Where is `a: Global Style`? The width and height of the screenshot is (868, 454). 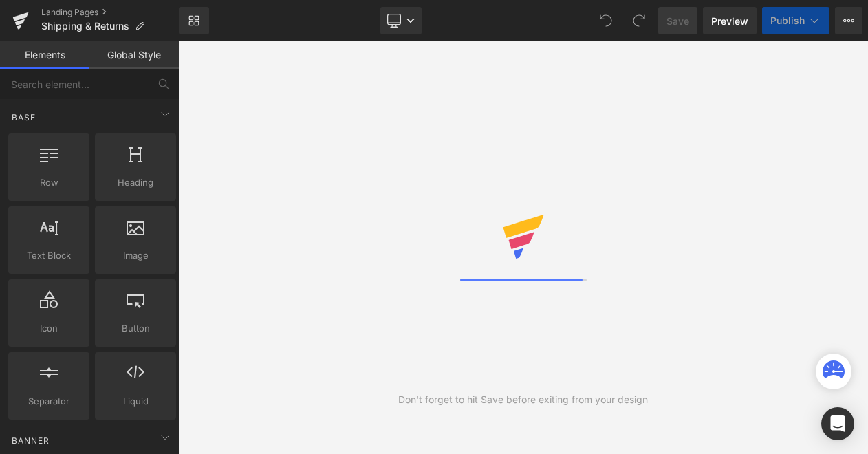 a: Global Style is located at coordinates (134, 55).